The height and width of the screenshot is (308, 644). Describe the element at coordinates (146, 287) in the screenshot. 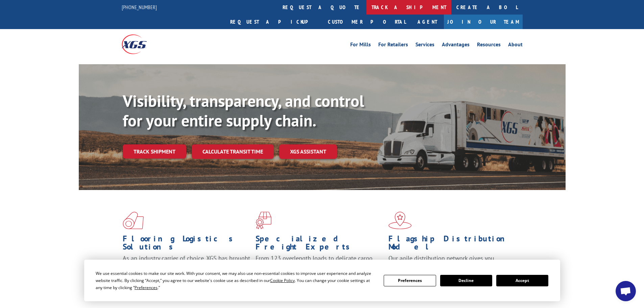

I see `span: Preferences` at that location.